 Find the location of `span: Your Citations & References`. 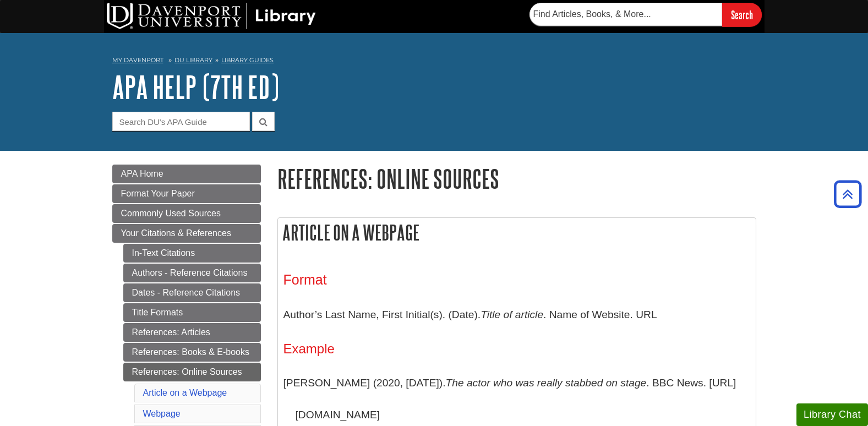

span: Your Citations & References is located at coordinates (176, 233).